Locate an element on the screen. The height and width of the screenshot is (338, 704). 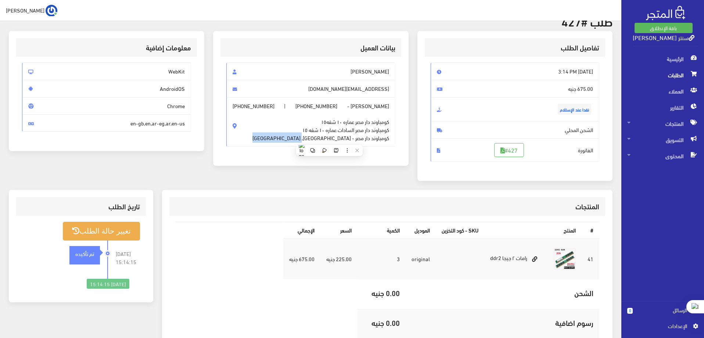
th: SKU - كود التخزين is located at coordinates (460, 230).